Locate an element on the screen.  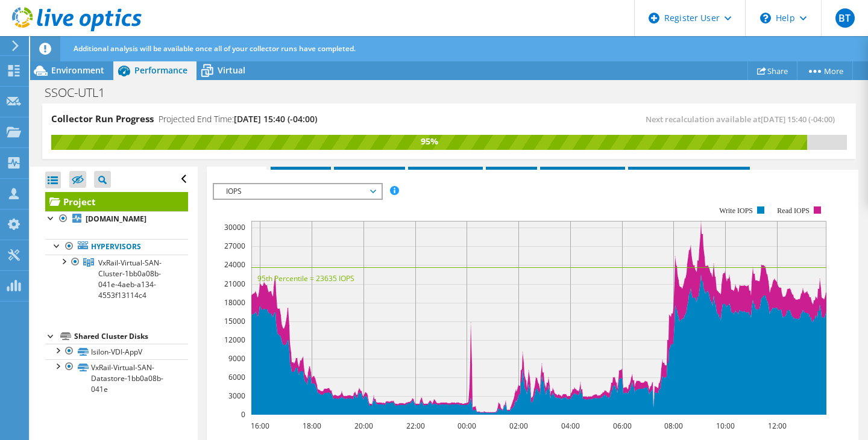
text: 02:00 is located at coordinates (518, 426).